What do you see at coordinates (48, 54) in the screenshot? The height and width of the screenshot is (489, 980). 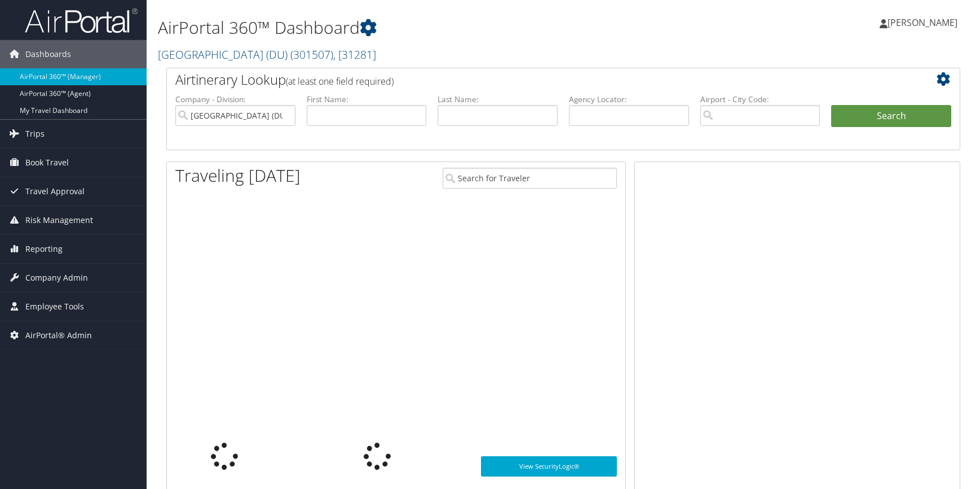 I see `span: Dashboards` at bounding box center [48, 54].